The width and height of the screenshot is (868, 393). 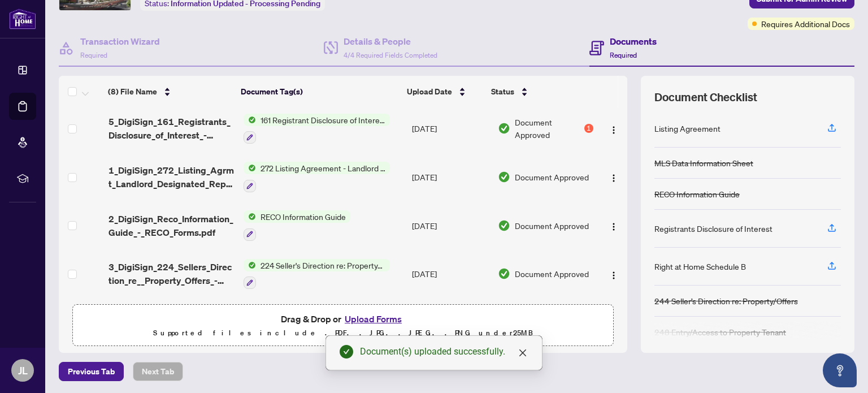 What do you see at coordinates (317, 177) in the screenshot?
I see `button: Status Icon272 Listing Agreement - Landlord Designated Representation Agreement Authority to Offe...` at bounding box center [317, 177].